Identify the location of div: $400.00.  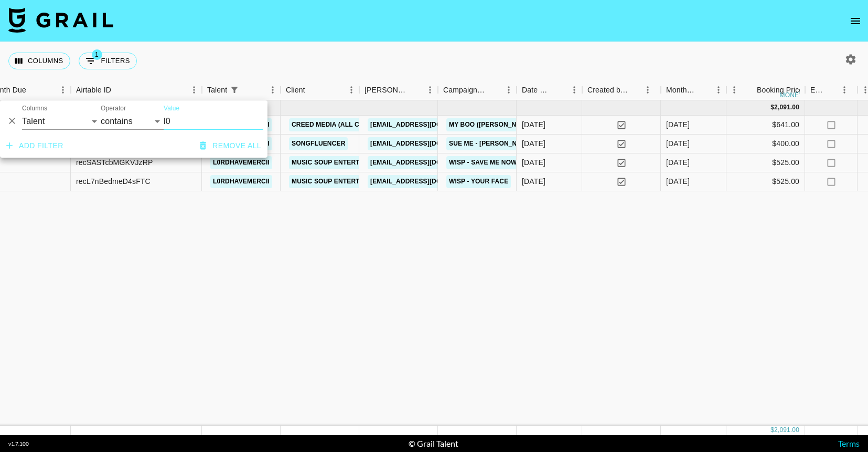
(766, 144).